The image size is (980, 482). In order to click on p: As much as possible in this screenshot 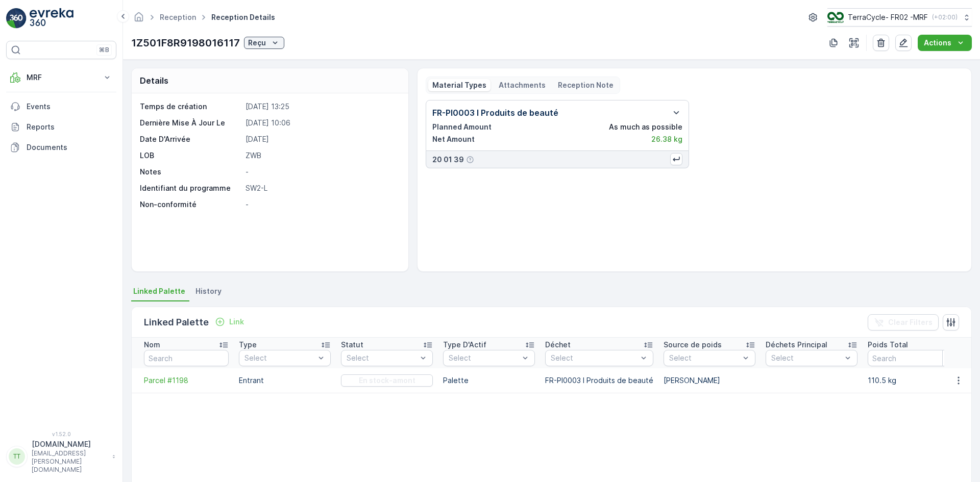, I will do `click(646, 127)`.